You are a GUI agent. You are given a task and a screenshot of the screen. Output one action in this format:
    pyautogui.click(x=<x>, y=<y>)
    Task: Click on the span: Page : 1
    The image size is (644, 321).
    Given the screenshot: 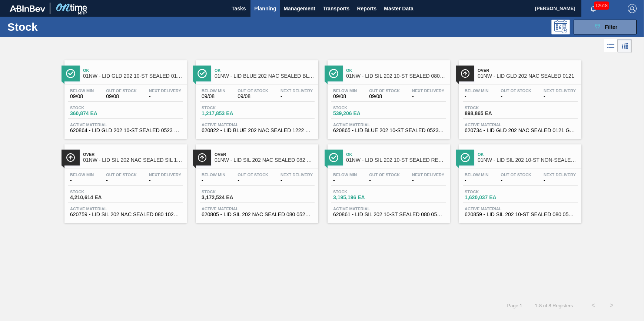 What is the action you would take?
    pyautogui.click(x=514, y=306)
    